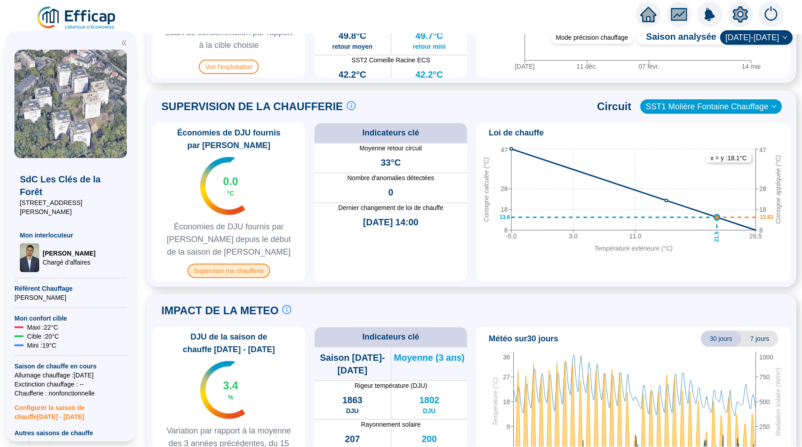  What do you see at coordinates (756, 37) in the screenshot?
I see `span: 2024-2025` at bounding box center [756, 37].